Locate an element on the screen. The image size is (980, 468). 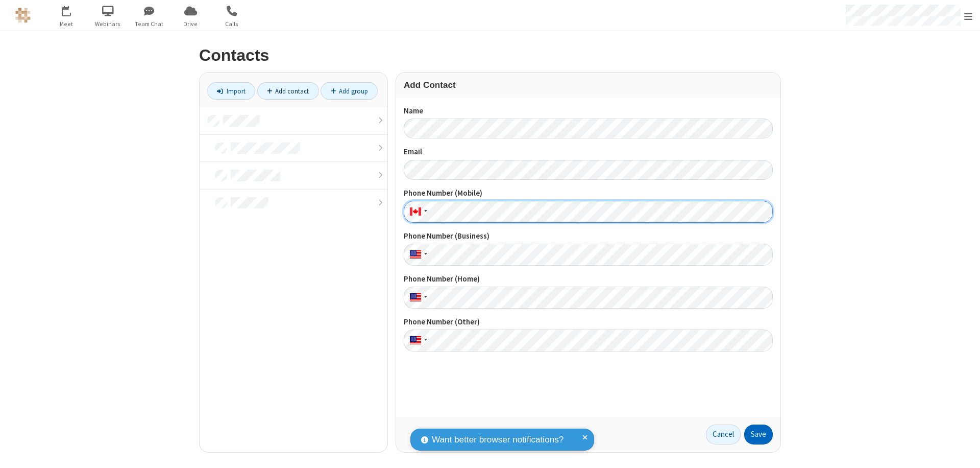
h3: Add Contact is located at coordinates (588, 84).